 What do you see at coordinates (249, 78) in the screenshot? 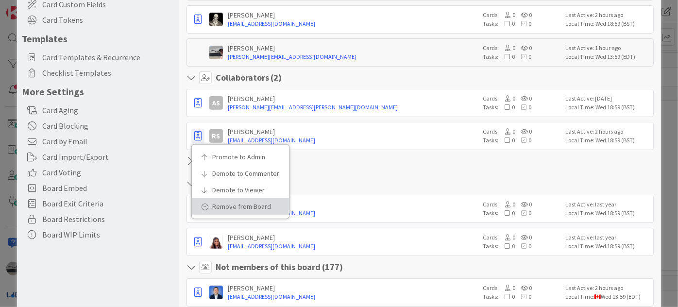
I see `h4: Collaborators` at bounding box center [249, 78].